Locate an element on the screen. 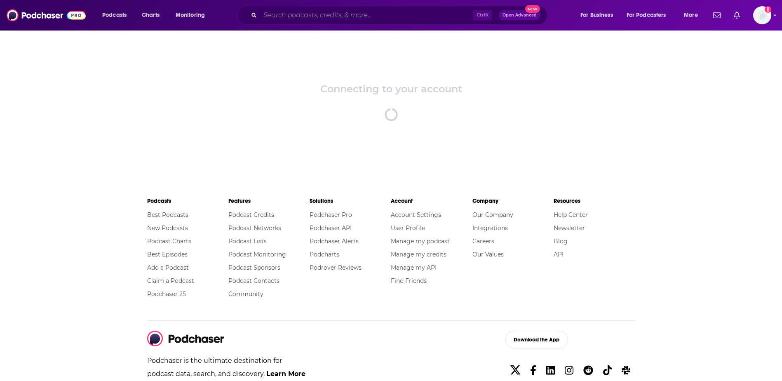 The width and height of the screenshot is (782, 381). button: Open AdvancedNew is located at coordinates (520, 15).